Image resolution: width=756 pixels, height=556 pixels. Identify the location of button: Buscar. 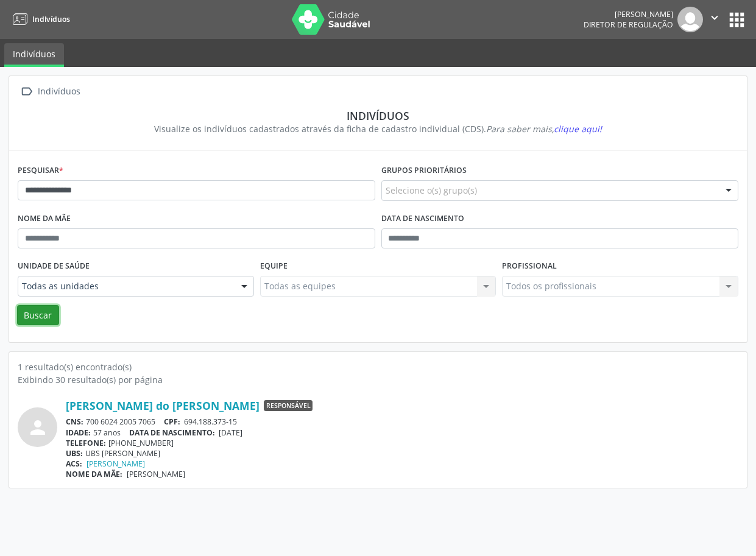
(38, 316).